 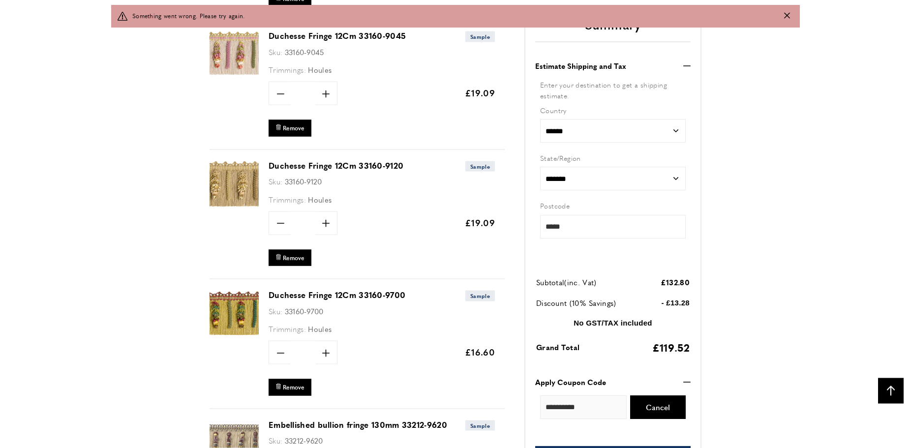 I want to click on span: Grand Total, so click(x=558, y=347).